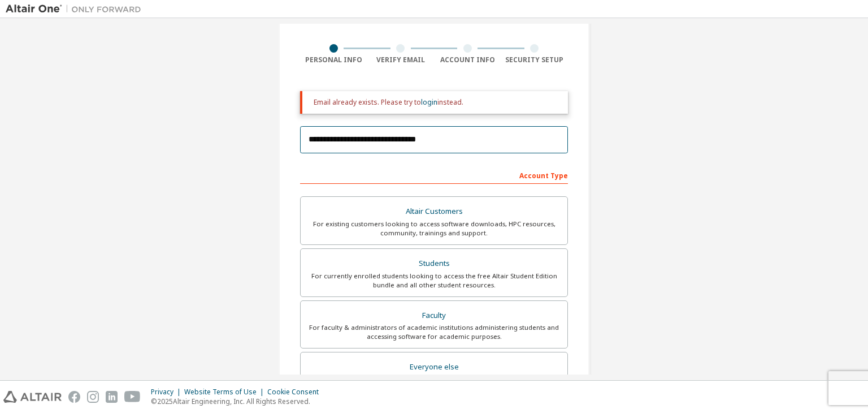 The image size is (868, 413). What do you see at coordinates (535, 60) in the screenshot?
I see `div: Security Setup` at bounding box center [535, 60].